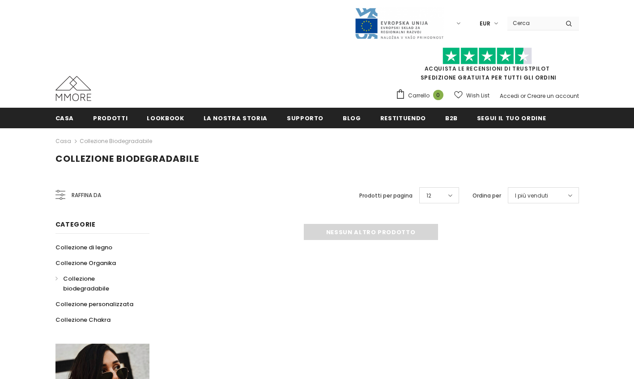  I want to click on span: Categorie, so click(76, 224).